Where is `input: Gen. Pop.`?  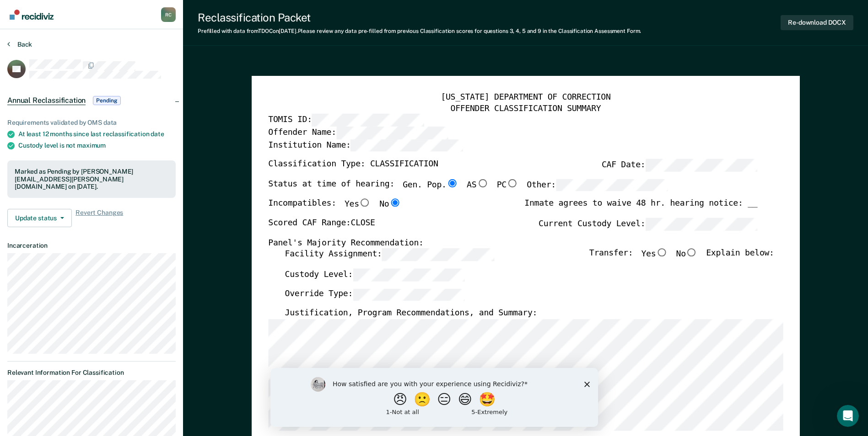
input: Gen. Pop. is located at coordinates (452, 183).